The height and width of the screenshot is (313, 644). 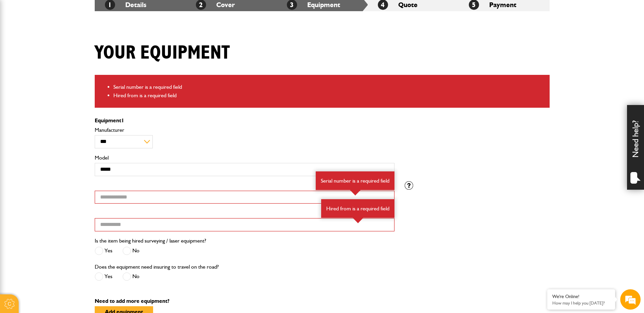 What do you see at coordinates (322, 301) in the screenshot?
I see `p: Need to add more equipment?` at bounding box center [322, 301].